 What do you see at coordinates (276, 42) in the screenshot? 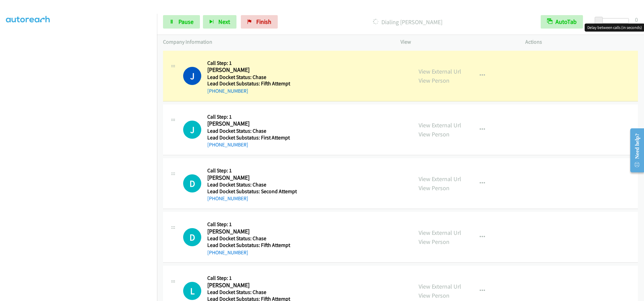
I see `p: Company Information` at bounding box center [276, 42].